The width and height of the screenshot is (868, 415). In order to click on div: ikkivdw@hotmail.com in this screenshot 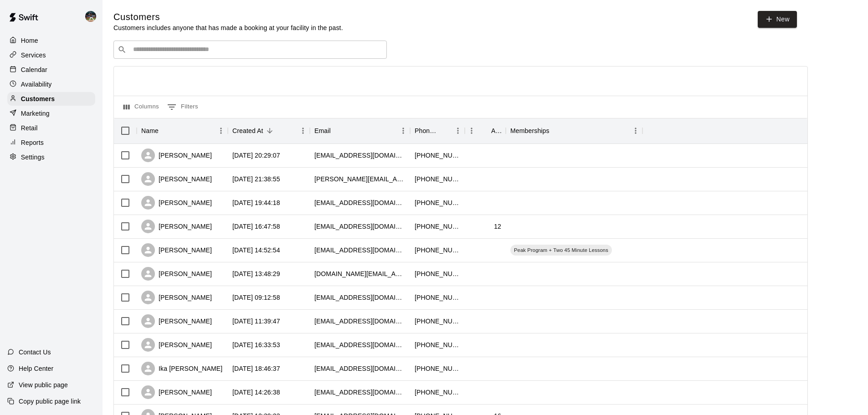, I will do `click(360, 369)`.